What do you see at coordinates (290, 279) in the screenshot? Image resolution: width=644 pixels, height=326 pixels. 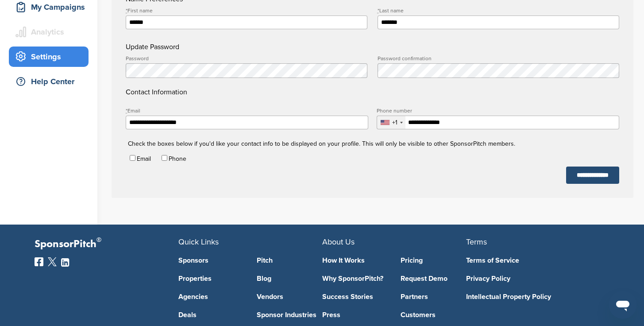 I see `a: Blog` at bounding box center [290, 279].